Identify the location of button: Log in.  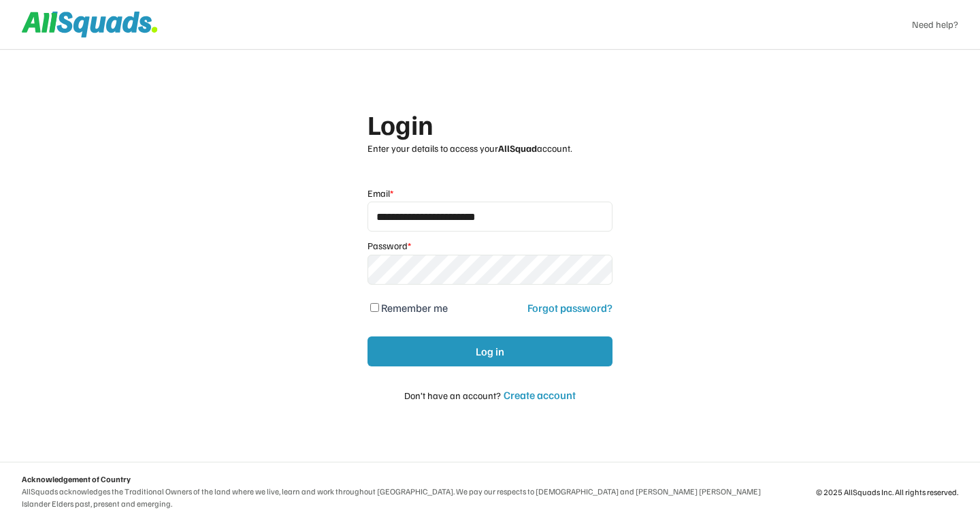
(490, 352).